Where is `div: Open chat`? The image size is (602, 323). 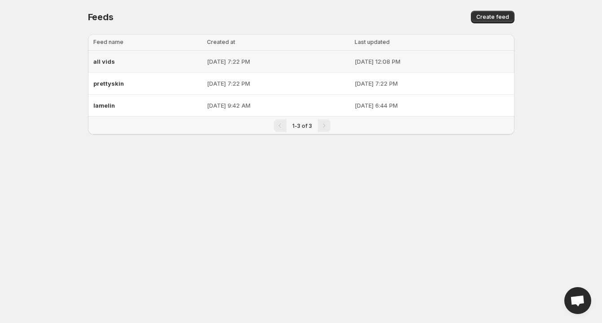 div: Open chat is located at coordinates (578, 301).